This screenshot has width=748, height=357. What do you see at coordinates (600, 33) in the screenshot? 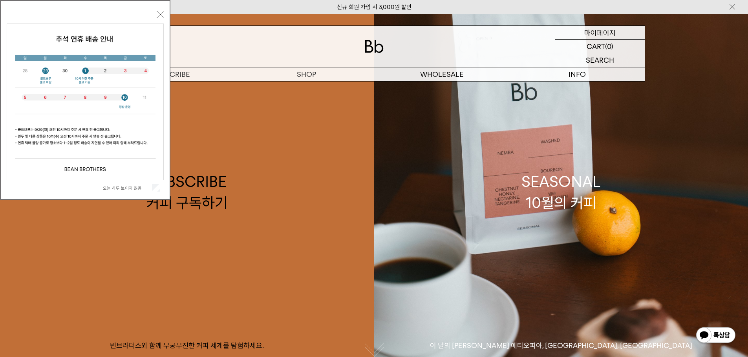
I see `p: 마이페이지` at bounding box center [600, 33].